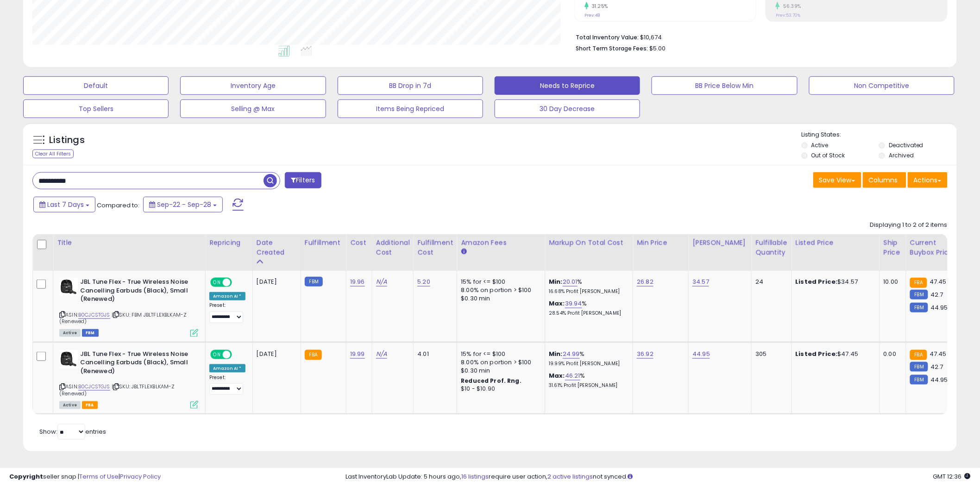 The height and width of the screenshot is (486, 980). I want to click on button: Last 7 Days, so click(64, 205).